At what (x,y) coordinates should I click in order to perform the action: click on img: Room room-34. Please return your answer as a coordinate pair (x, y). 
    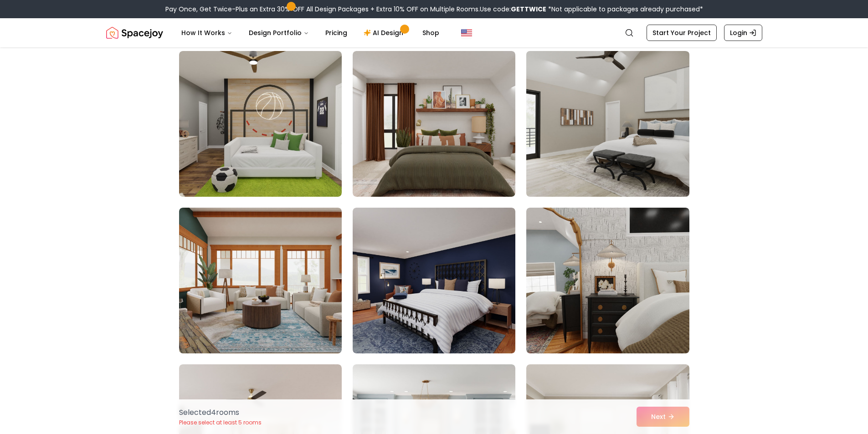
    Looking at the image, I should click on (260, 281).